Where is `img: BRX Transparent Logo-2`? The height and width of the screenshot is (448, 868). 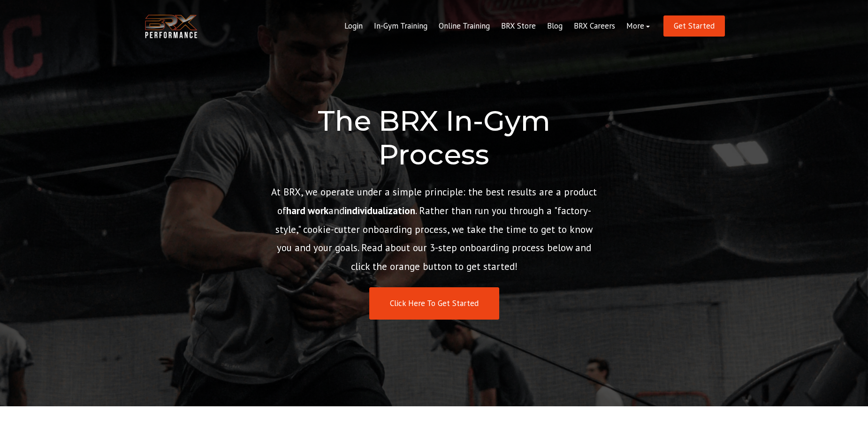 img: BRX Transparent Logo-2 is located at coordinates (172, 26).